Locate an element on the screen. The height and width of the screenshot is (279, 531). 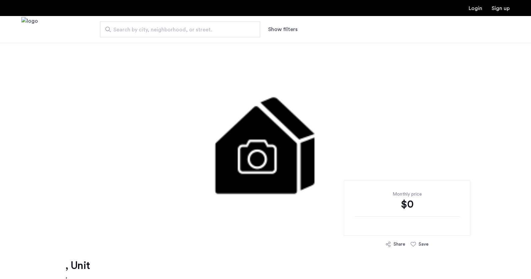
a: Cazamio Logo is located at coordinates (30, 29).